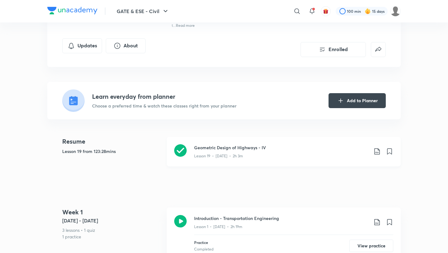 The height and width of the screenshot is (253, 448). Describe the element at coordinates (326, 11) in the screenshot. I see `button: avatar` at that location.